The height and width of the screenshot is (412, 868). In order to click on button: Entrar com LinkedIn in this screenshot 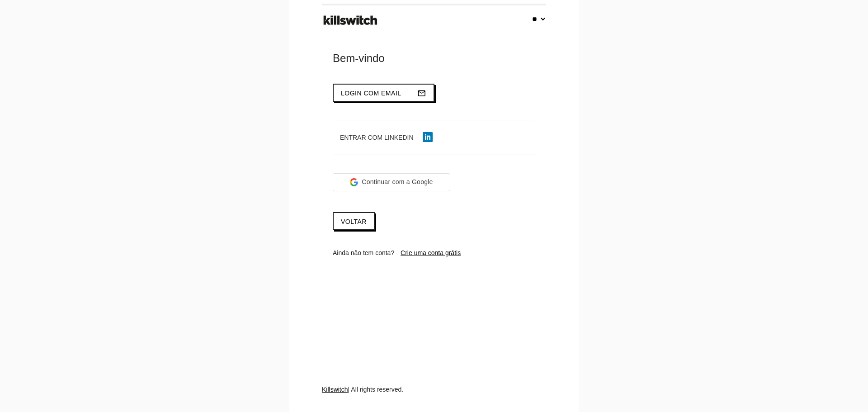, I will do `click(387, 138)`.